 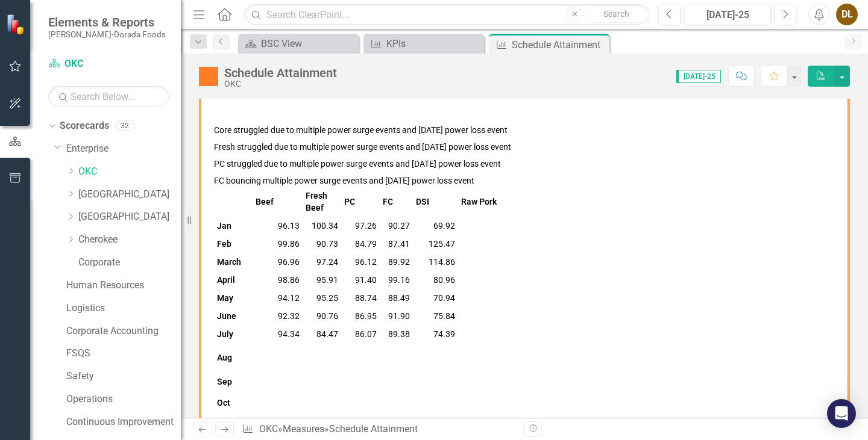 What do you see at coordinates (396, 316) in the screenshot?
I see `td: 91.90` at bounding box center [396, 316].